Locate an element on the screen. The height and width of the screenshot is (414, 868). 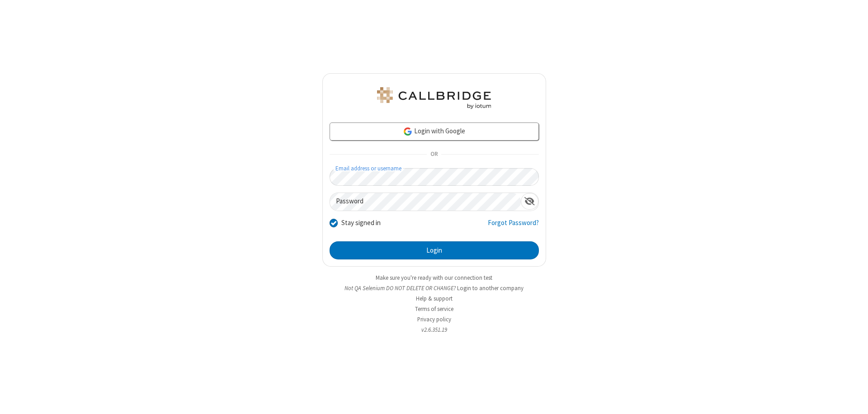
img: QA Selenium DO NOT DELETE OR CHANGE is located at coordinates (434, 98).